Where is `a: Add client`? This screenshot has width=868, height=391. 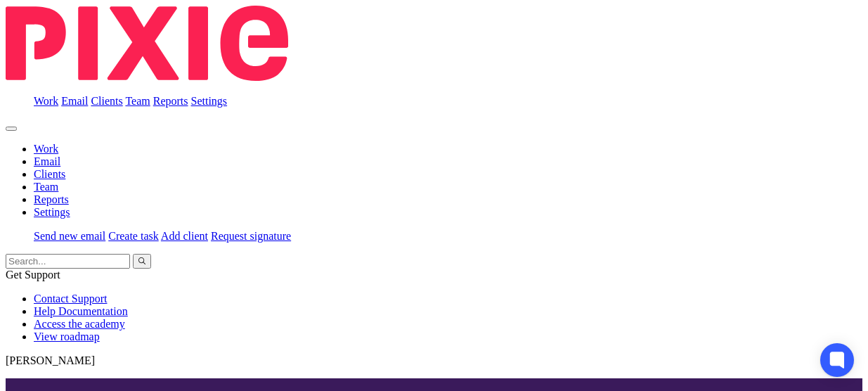
a: Add client is located at coordinates (184, 236).